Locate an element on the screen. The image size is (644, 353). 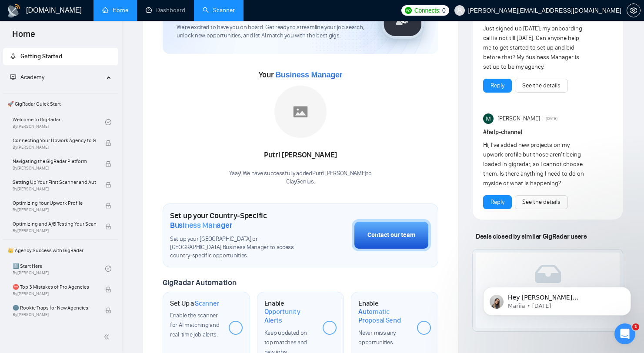
span: rocket is located at coordinates (13, 56).